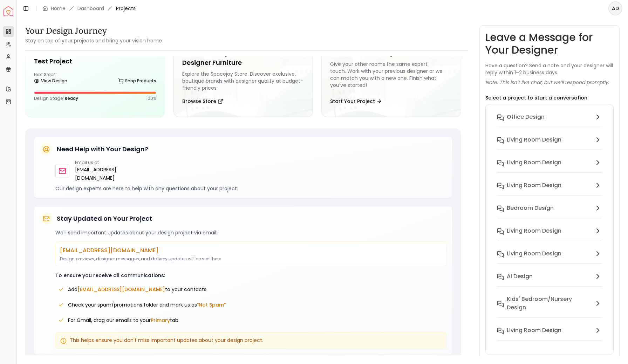 This screenshot has height=364, width=628. I want to click on span: Check your spam/promotions folder and mark us as, so click(147, 305).